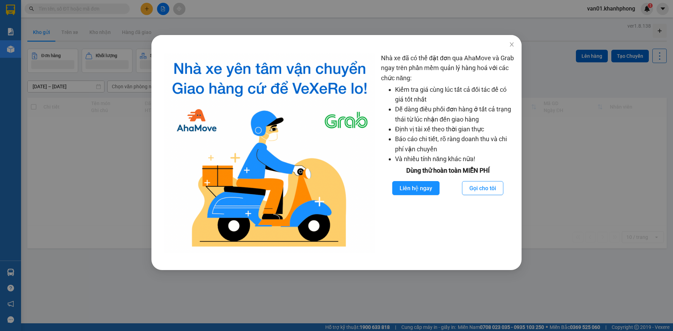 Image resolution: width=673 pixels, height=331 pixels. Describe the element at coordinates (455, 144) in the screenshot. I see `li: Báo cáo chi tiết, rõ ràng doanh thu và chi phí vận chuyển` at that location.